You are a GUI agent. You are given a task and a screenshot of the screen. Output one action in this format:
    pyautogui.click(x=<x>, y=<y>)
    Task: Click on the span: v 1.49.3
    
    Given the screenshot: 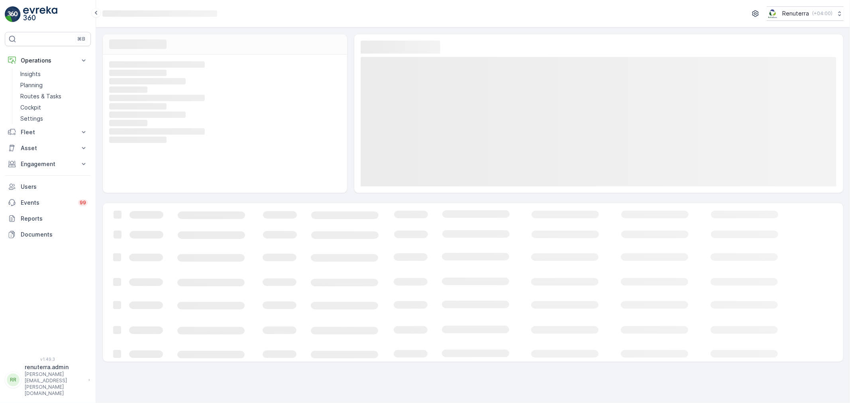 What is the action you would take?
    pyautogui.click(x=48, y=360)
    